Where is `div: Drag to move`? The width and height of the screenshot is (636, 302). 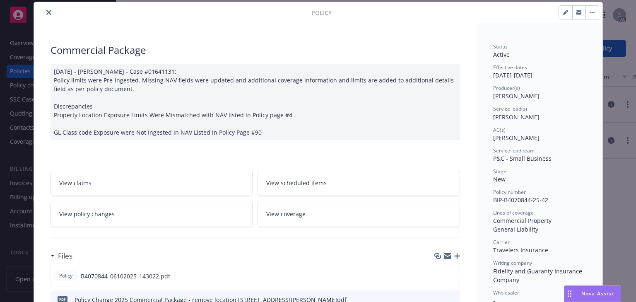 div: Drag to move is located at coordinates (569, 294).